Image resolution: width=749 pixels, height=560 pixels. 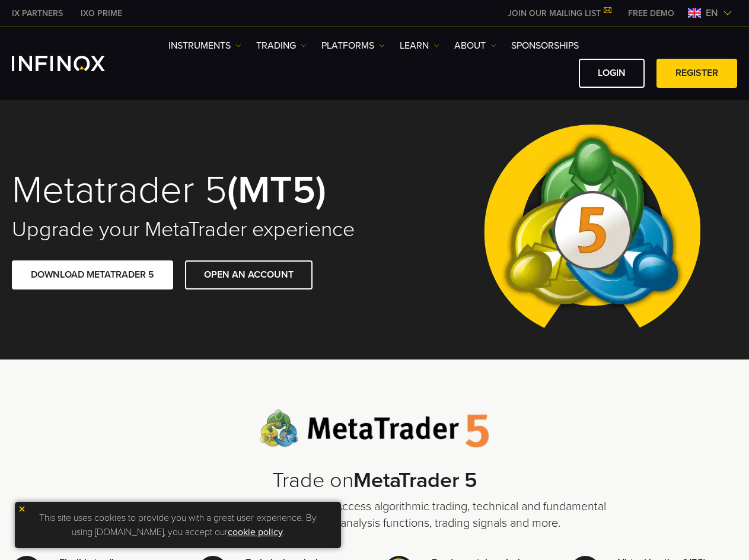 What do you see at coordinates (186, 230) in the screenshot?
I see `h2: Upgrade your MetaTrader experience` at bounding box center [186, 230].